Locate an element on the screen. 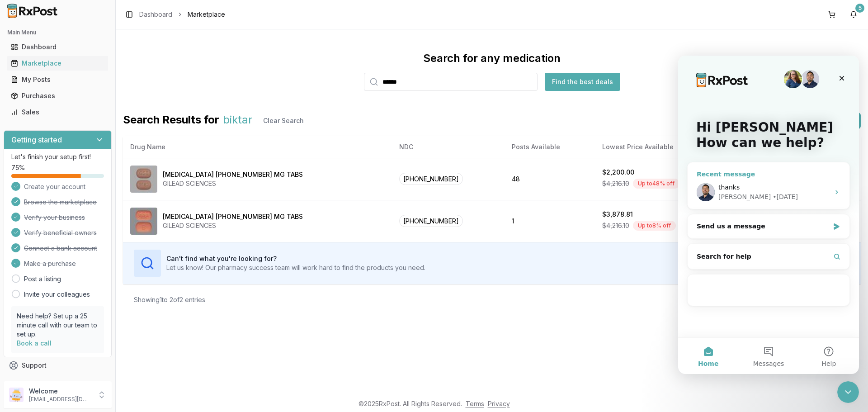  td: 1 is located at coordinates (550, 221).